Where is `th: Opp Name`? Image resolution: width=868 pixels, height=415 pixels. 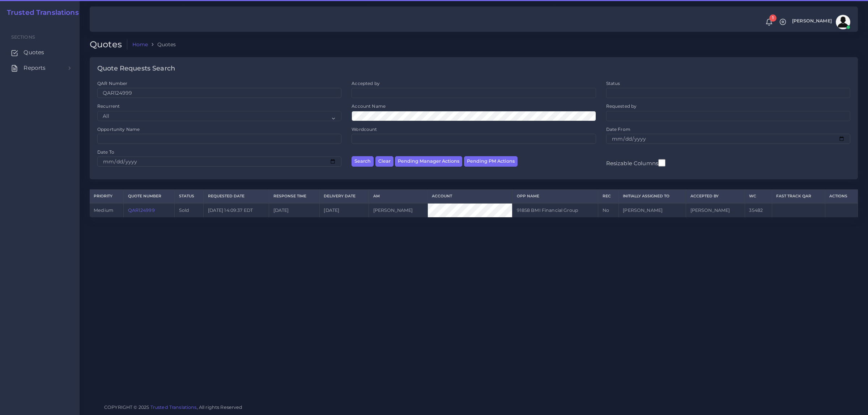 th: Opp Name is located at coordinates (555, 196).